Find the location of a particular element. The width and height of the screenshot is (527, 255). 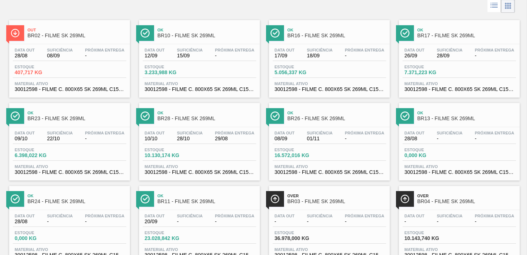

span: 7.371,223 KG is located at coordinates (430, 72).